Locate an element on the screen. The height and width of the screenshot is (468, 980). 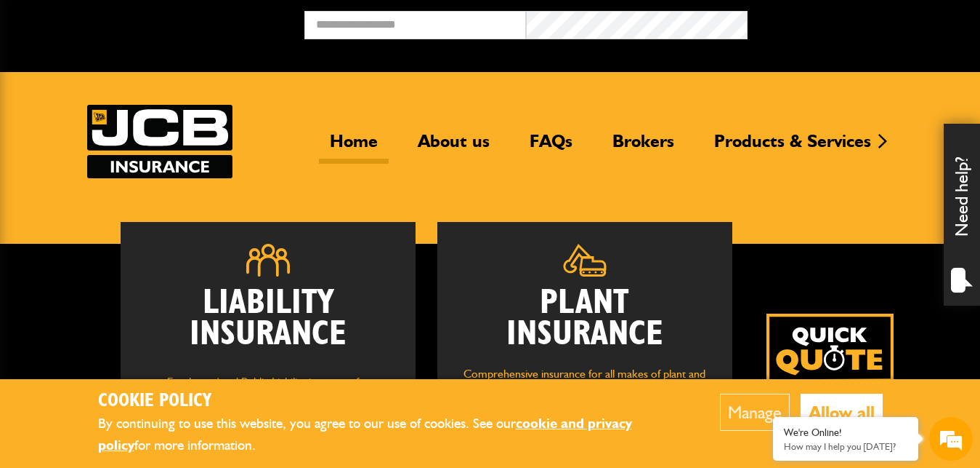
a: Brokers is located at coordinates (643, 147).